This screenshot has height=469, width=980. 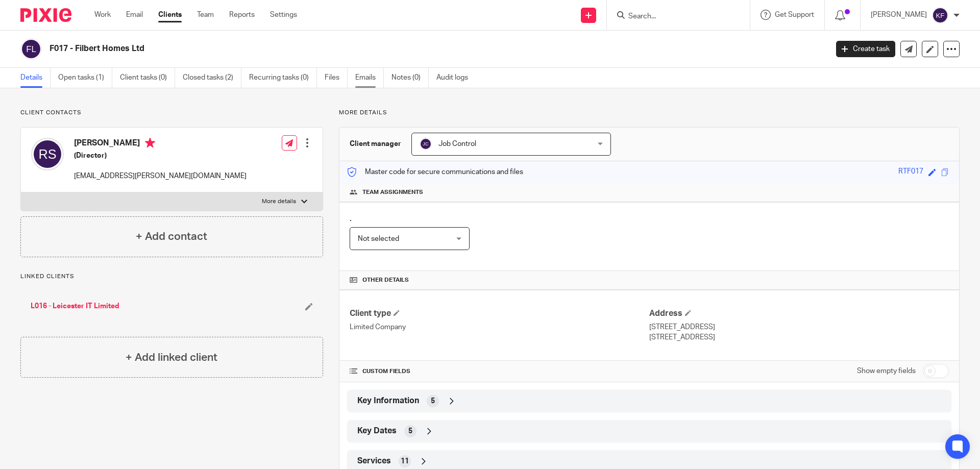 What do you see at coordinates (242, 15) in the screenshot?
I see `a: Reports` at bounding box center [242, 15].